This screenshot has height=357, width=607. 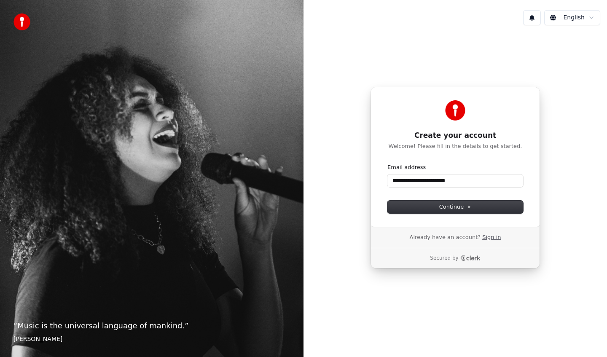 What do you see at coordinates (407, 167) in the screenshot?
I see `label: Email address` at bounding box center [407, 167].